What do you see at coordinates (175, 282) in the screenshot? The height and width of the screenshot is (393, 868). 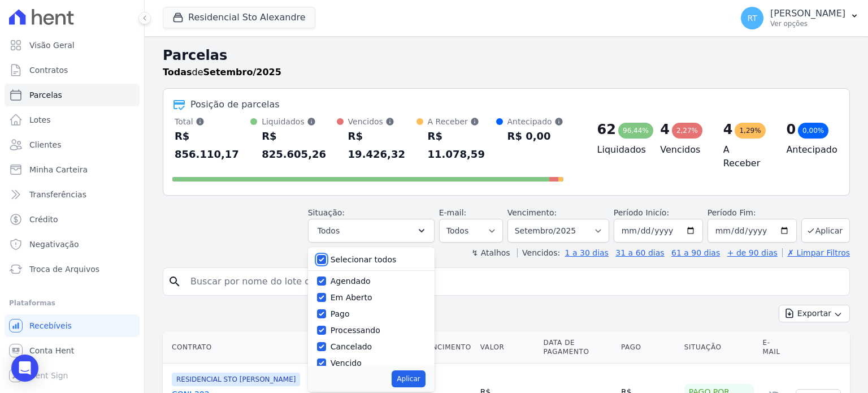 I see `i: search` at bounding box center [175, 282].